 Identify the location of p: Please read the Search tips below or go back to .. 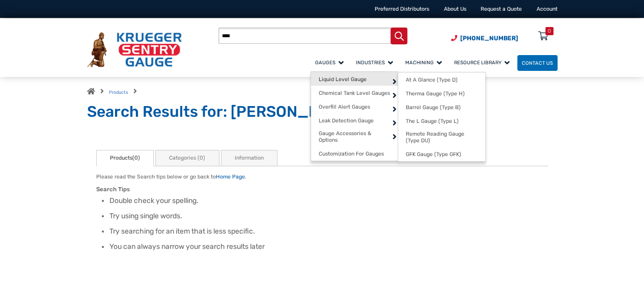
(322, 177).